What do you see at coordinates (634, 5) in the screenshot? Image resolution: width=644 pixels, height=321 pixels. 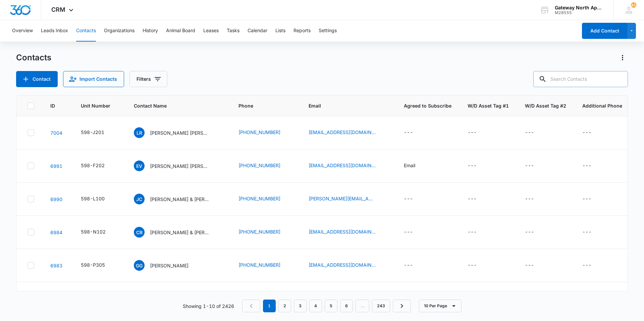 I see `div: notifications count` at bounding box center [634, 5].